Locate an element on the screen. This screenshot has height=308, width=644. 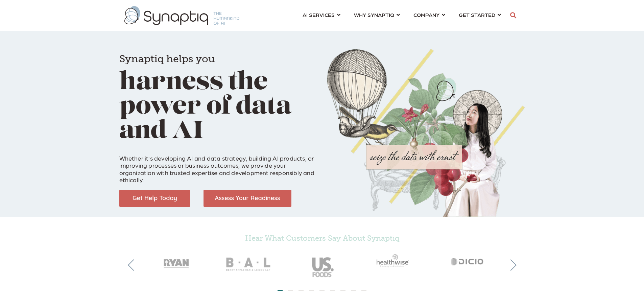
img: Healthwise_gray50 is located at coordinates (395, 261).